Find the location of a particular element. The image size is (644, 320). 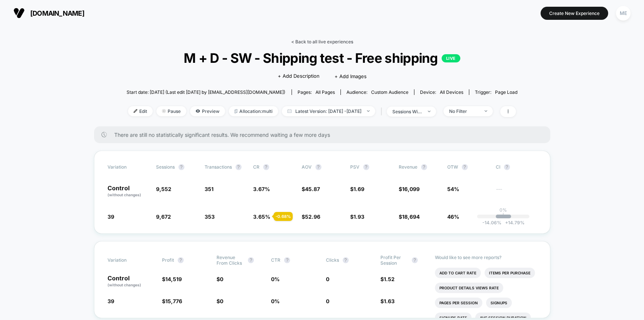

span: There are still no statistically significant results. We recommend waiting a few more days is located at coordinates (325, 135).